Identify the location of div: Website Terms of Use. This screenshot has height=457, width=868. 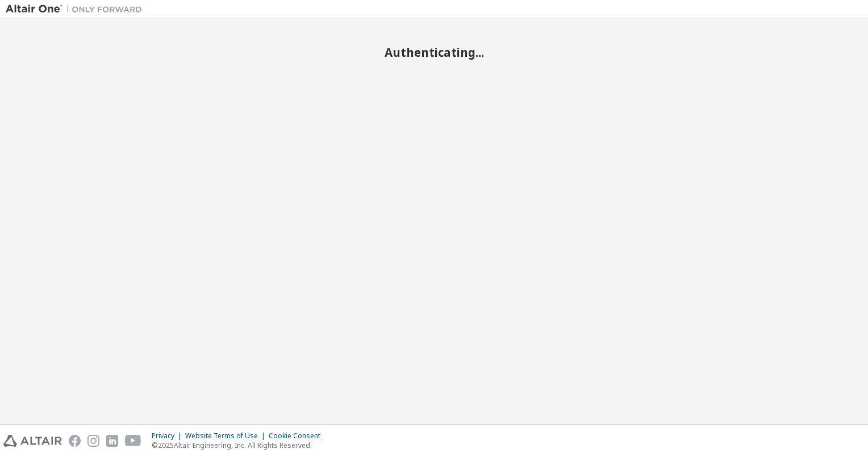
(227, 436).